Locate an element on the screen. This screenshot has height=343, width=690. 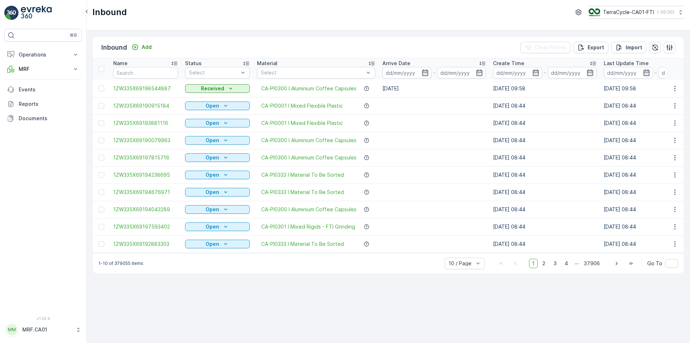
span: 1ZW335X69196544887 is located at coordinates (146, 88).